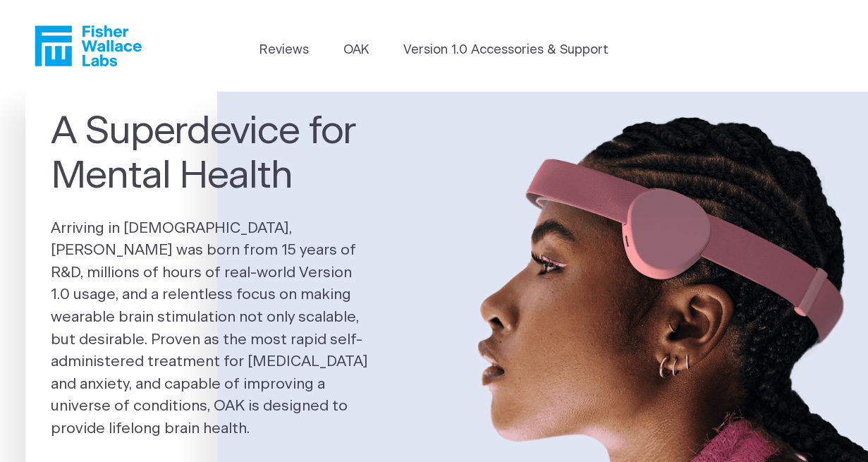 This screenshot has width=868, height=462. Describe the element at coordinates (356, 50) in the screenshot. I see `a: OAK` at that location.